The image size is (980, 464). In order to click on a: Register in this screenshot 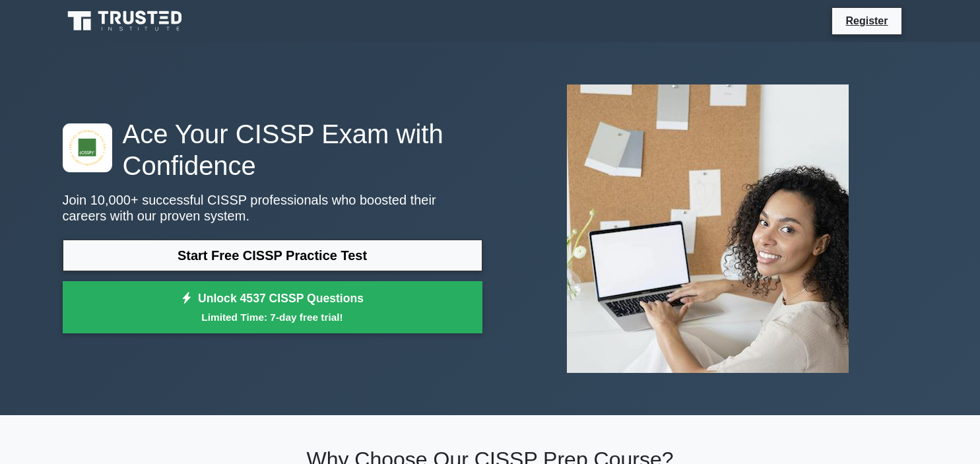, I will do `click(866, 21)`.